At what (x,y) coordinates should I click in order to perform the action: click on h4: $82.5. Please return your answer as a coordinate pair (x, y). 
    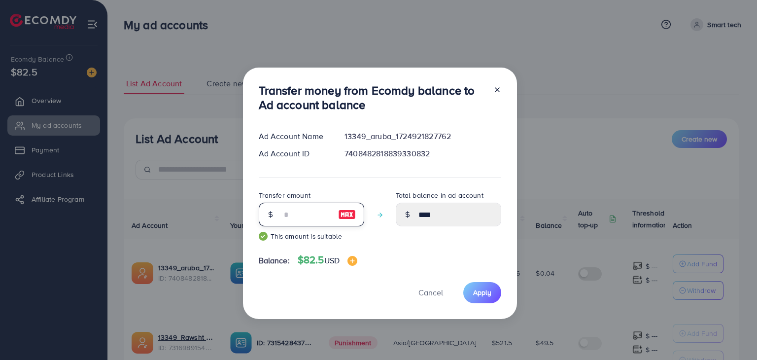
    Looking at the image, I should click on (327, 260).